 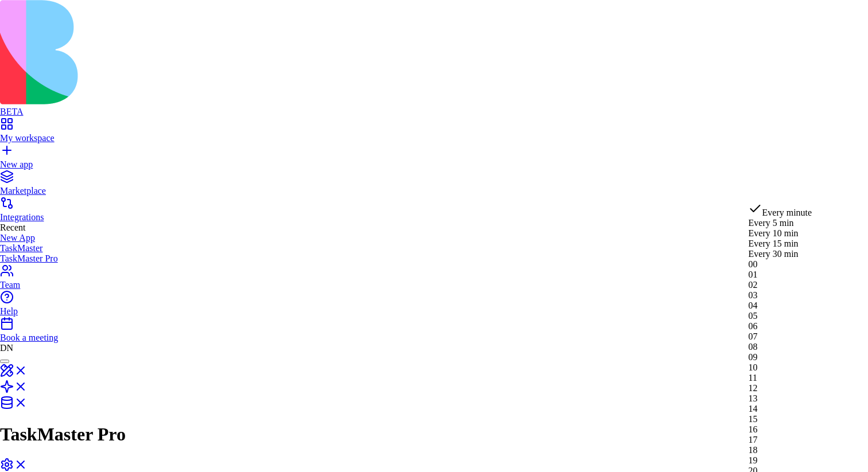 I want to click on span: 04, so click(x=753, y=305).